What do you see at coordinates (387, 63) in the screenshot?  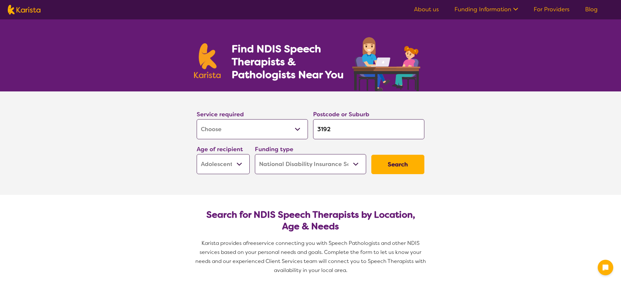 I see `img: speech-therapy` at bounding box center [387, 63].